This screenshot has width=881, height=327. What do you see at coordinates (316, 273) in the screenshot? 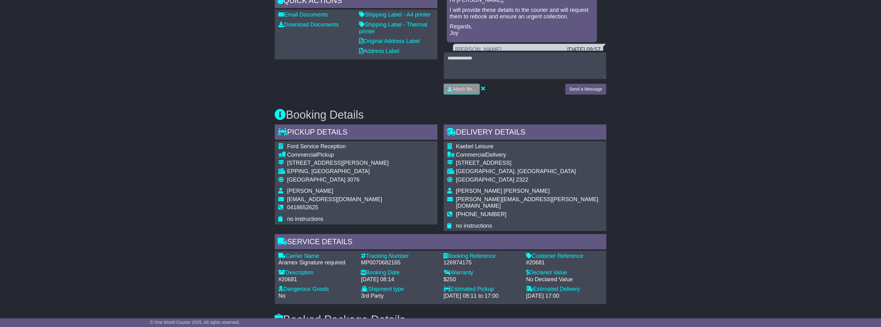
I see `div: Description` at bounding box center [316, 273].